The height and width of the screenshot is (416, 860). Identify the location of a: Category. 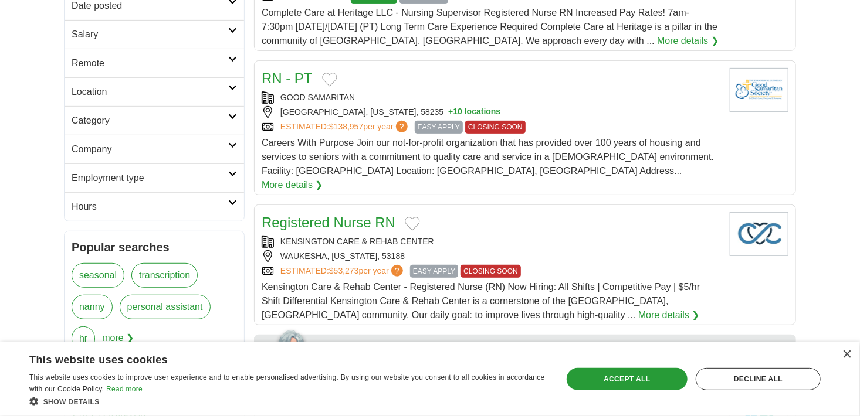
(154, 120).